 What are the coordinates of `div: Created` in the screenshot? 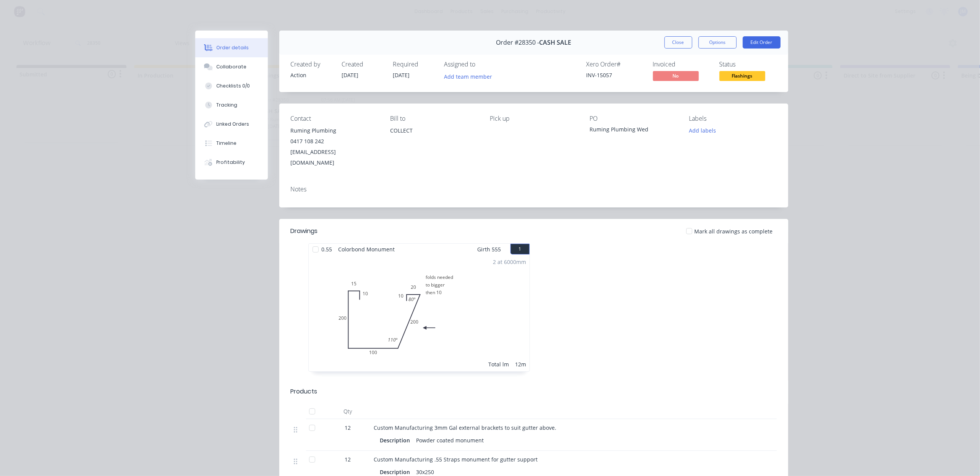 It's located at (363, 64).